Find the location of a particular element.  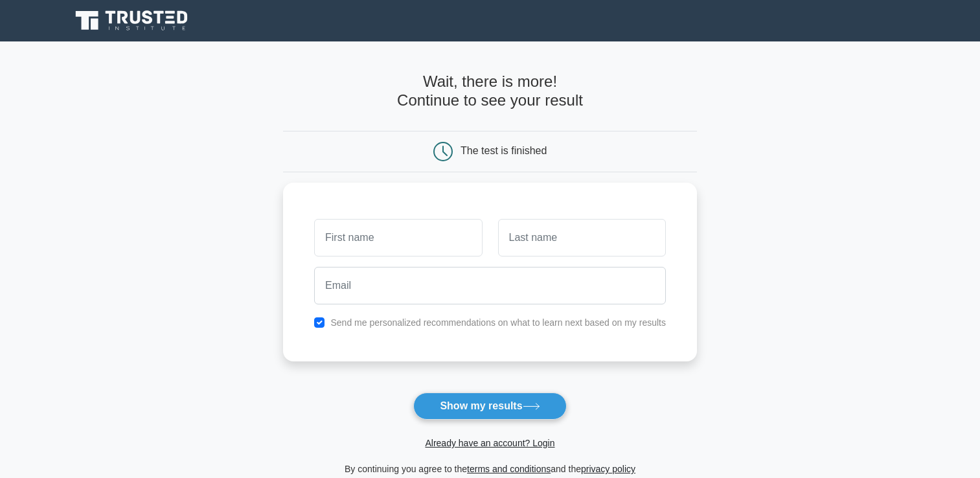

div: By continuing you agree to the and the is located at coordinates (490, 469).